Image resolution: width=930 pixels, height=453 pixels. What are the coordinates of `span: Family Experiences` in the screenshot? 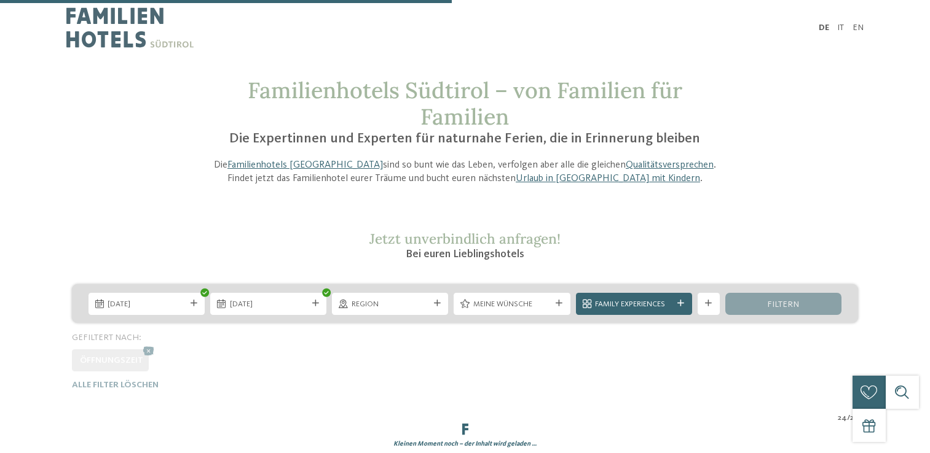 It's located at (633, 305).